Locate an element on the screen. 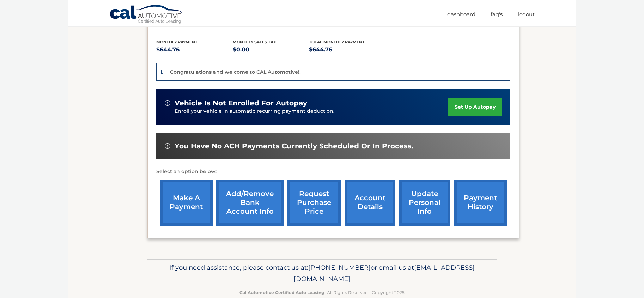 Image resolution: width=644 pixels, height=298 pixels. a: Add/Remove bank account info is located at coordinates (250, 203).